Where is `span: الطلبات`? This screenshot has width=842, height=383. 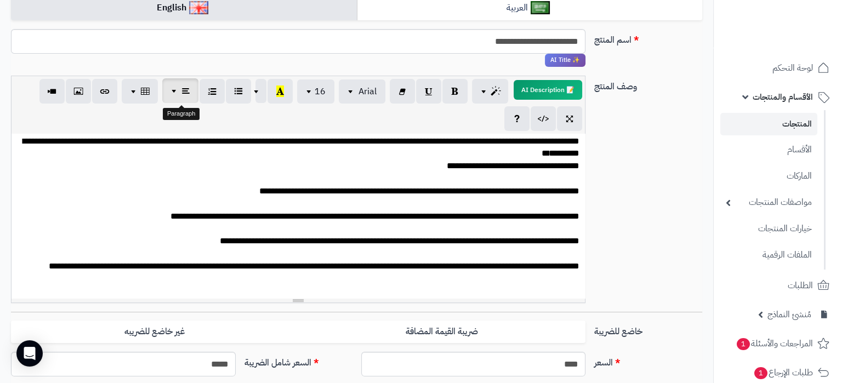 span: الطلبات is located at coordinates (800, 286).